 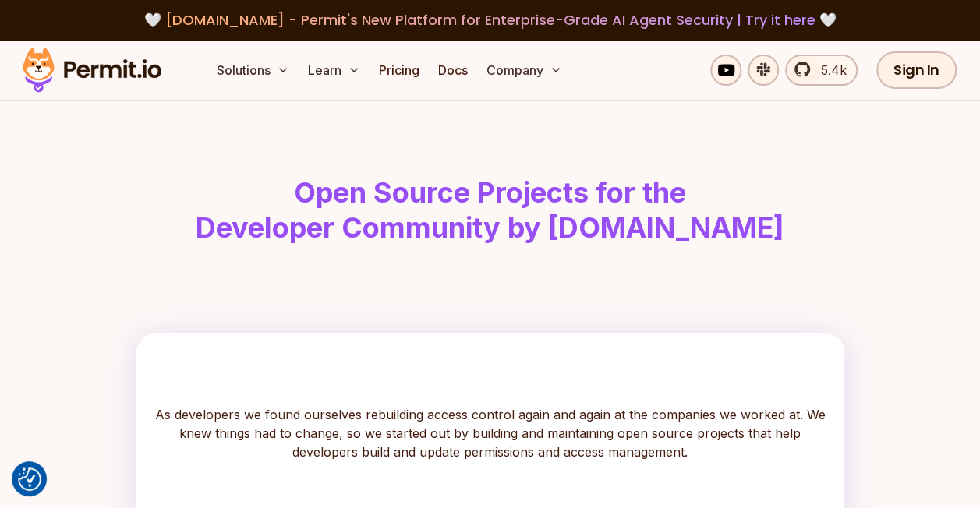 I want to click on a: Docs, so click(x=453, y=70).